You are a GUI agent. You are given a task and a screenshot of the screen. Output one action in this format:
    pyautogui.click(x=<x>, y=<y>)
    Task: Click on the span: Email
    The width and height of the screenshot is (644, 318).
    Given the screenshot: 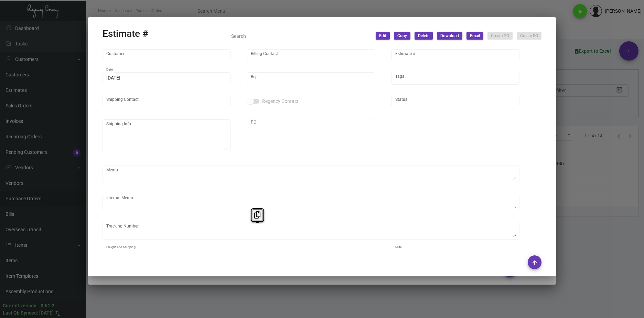 What is the action you would take?
    pyautogui.click(x=475, y=36)
    